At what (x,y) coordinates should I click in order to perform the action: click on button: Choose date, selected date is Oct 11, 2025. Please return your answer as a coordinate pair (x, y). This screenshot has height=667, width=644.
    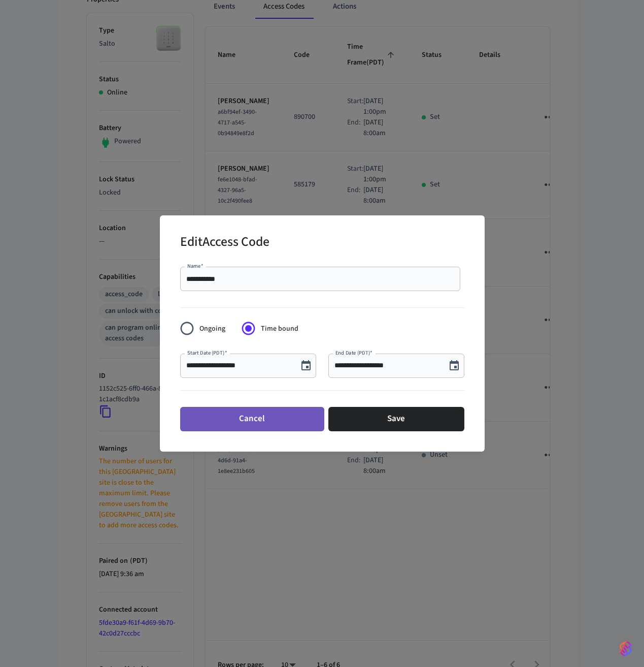
    Looking at the image, I should click on (306, 366).